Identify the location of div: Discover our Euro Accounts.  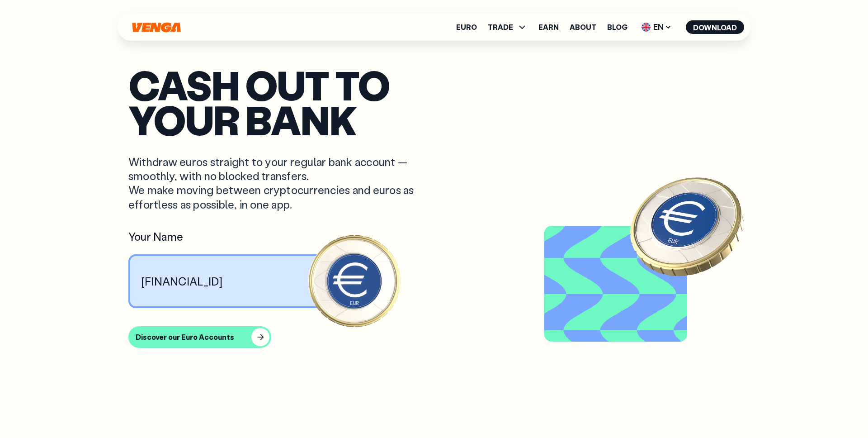
(185, 337).